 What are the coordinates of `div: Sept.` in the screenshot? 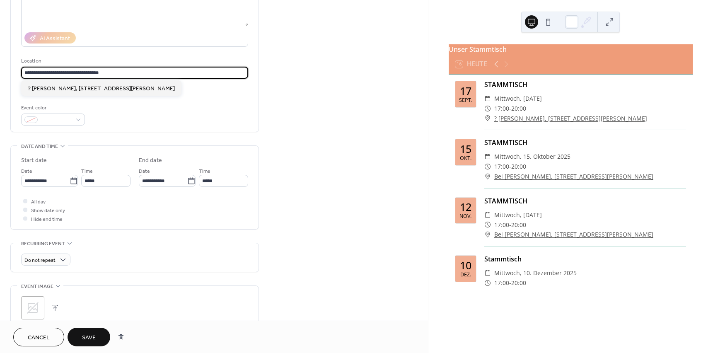 It's located at (466, 100).